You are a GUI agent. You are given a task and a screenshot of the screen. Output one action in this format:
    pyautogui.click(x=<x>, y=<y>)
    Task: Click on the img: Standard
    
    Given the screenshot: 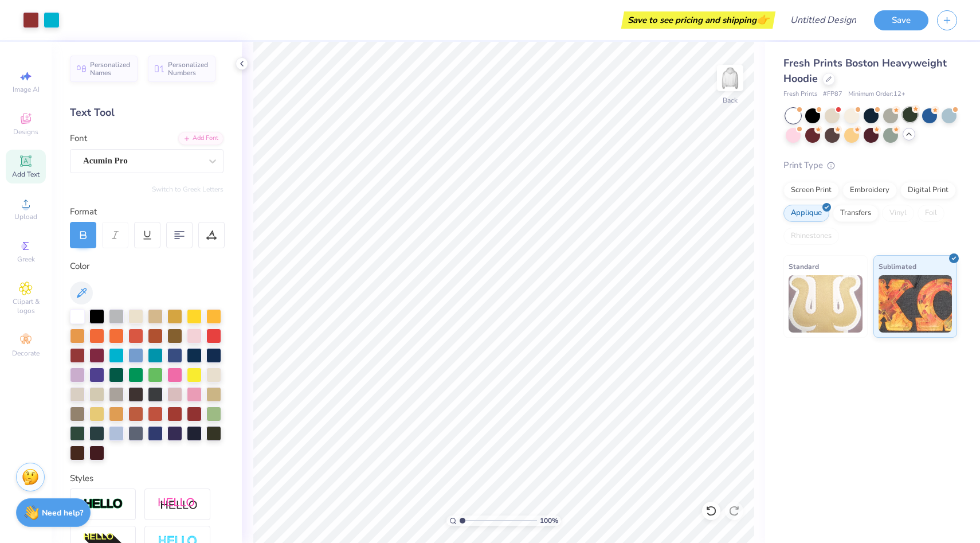 What is the action you would take?
    pyautogui.click(x=826, y=304)
    